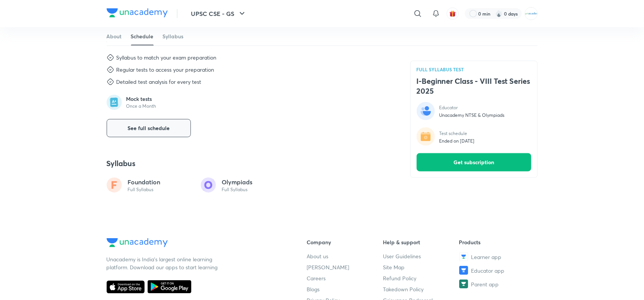  Describe the element at coordinates (497, 256) in the screenshot. I see `a: Learner app` at that location.